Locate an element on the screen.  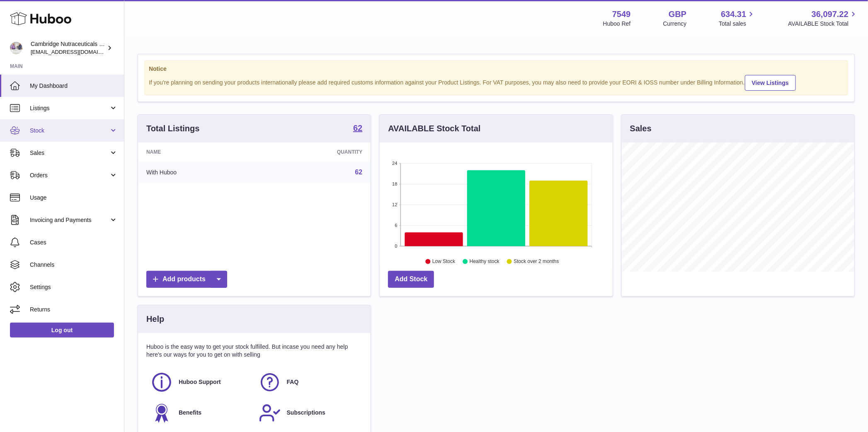
span: Orders is located at coordinates (69, 175).